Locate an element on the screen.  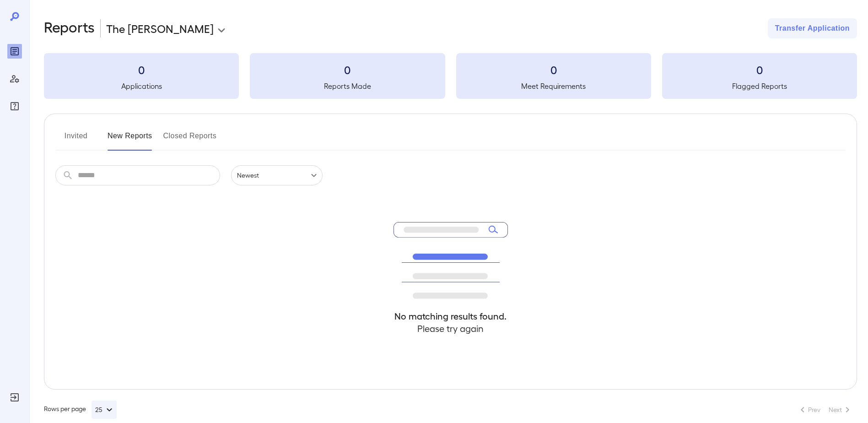
button: Invited is located at coordinates (76, 140).